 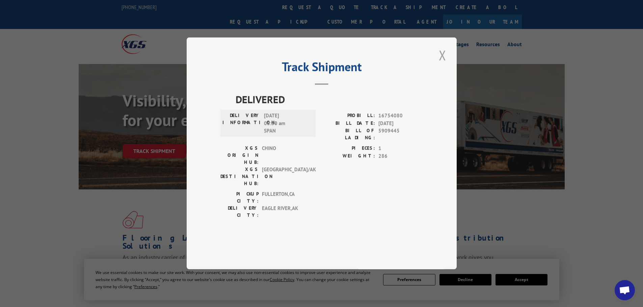 I want to click on h2: Track Shipment, so click(x=321, y=68).